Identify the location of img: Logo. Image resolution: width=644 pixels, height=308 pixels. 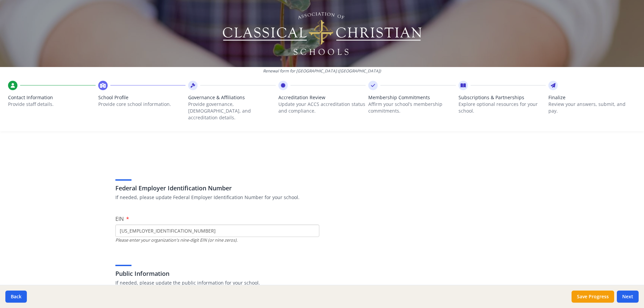
(322, 33).